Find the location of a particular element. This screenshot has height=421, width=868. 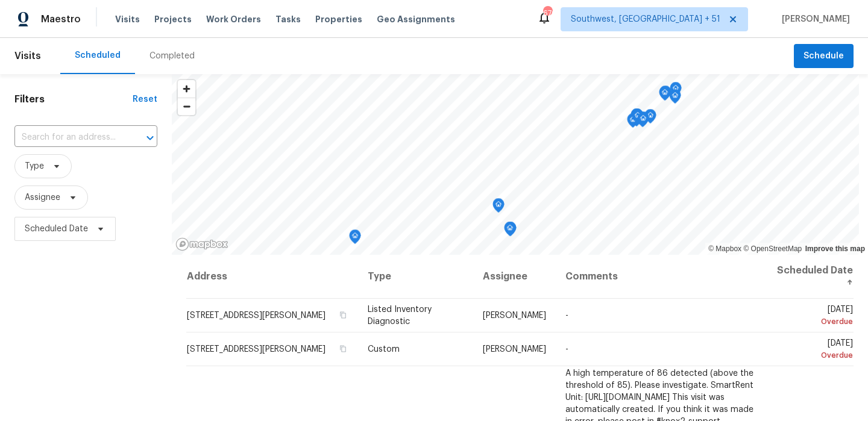

canvas: Map is located at coordinates (515, 164).